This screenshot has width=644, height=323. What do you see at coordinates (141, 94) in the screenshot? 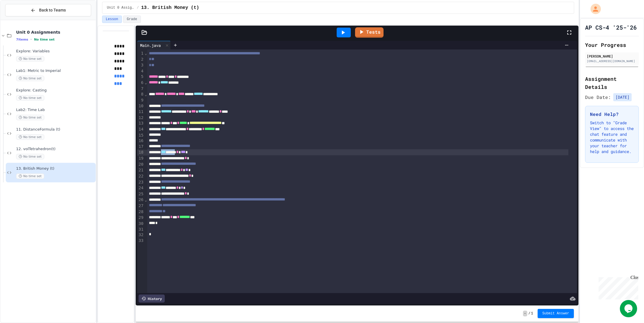
I see `div: 8` at bounding box center [141, 94].